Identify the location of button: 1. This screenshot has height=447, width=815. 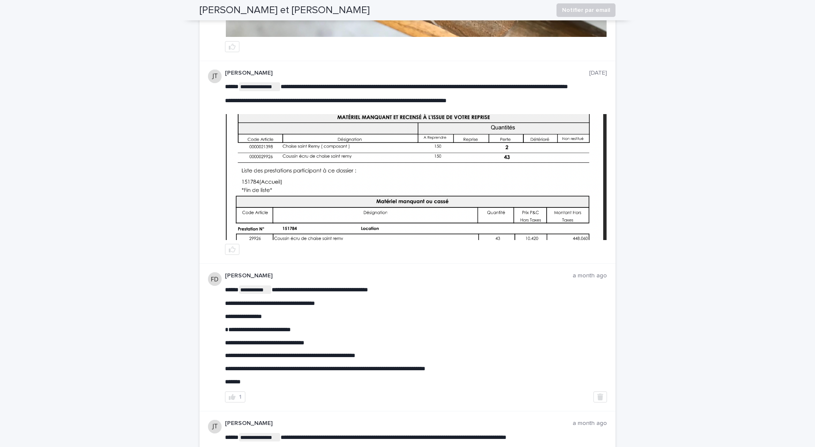
(235, 397).